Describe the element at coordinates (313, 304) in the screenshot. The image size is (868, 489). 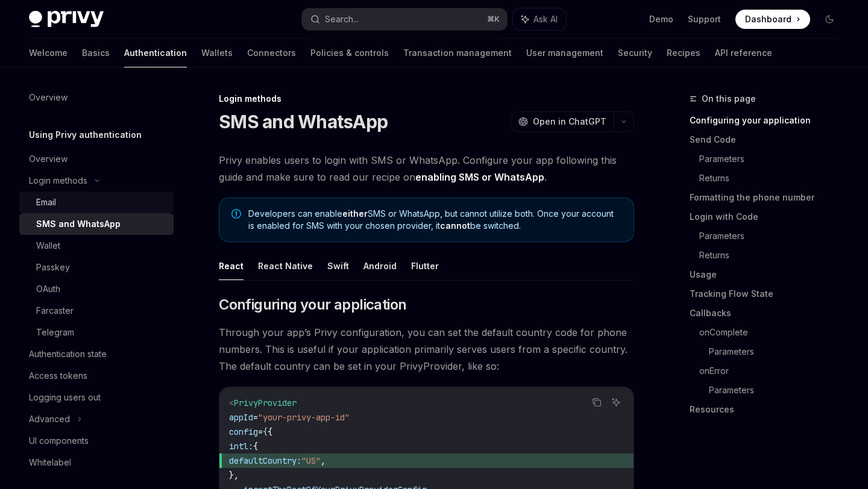
I see `span: Configuring your application` at that location.